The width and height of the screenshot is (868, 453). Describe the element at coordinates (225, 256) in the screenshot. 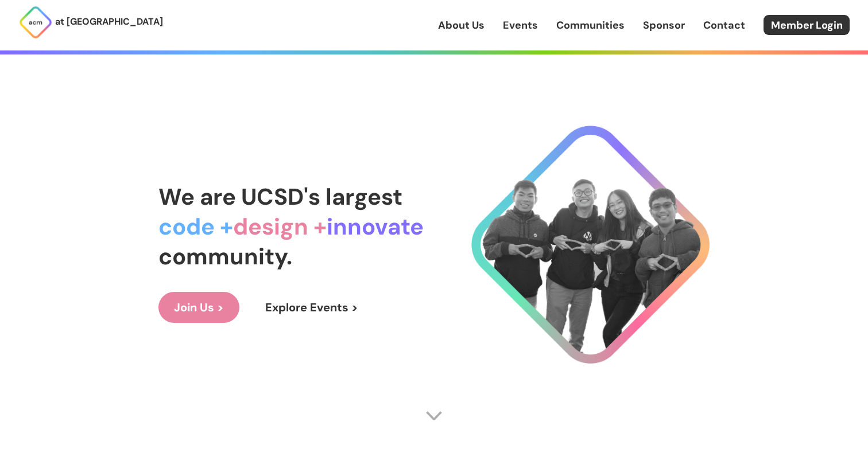

I see `span: community.` at that location.